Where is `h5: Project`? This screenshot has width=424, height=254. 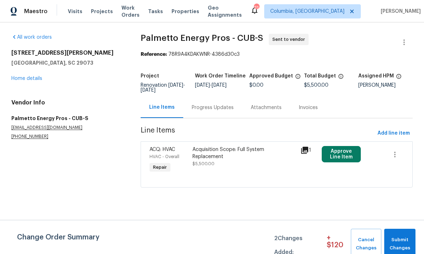 h5: Project is located at coordinates (150, 76).